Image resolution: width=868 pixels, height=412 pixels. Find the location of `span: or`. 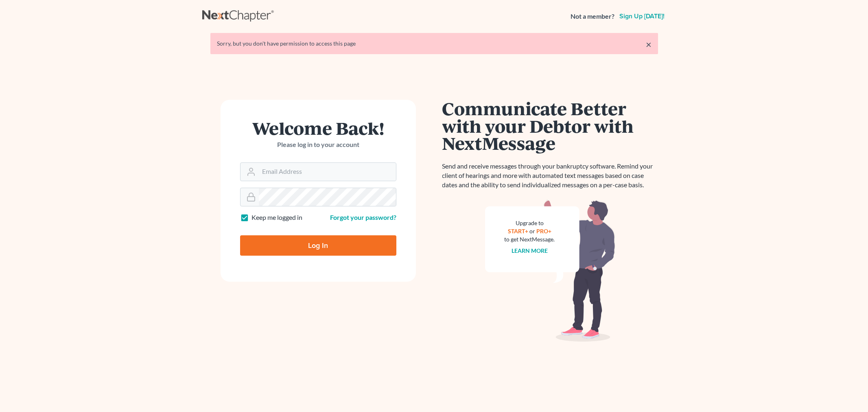

span: or is located at coordinates (532, 231).